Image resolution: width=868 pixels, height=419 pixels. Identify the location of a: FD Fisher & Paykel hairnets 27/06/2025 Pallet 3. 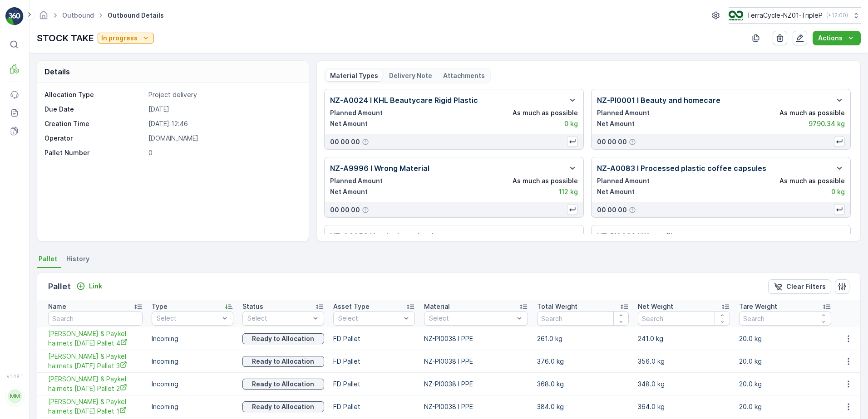
(96, 361).